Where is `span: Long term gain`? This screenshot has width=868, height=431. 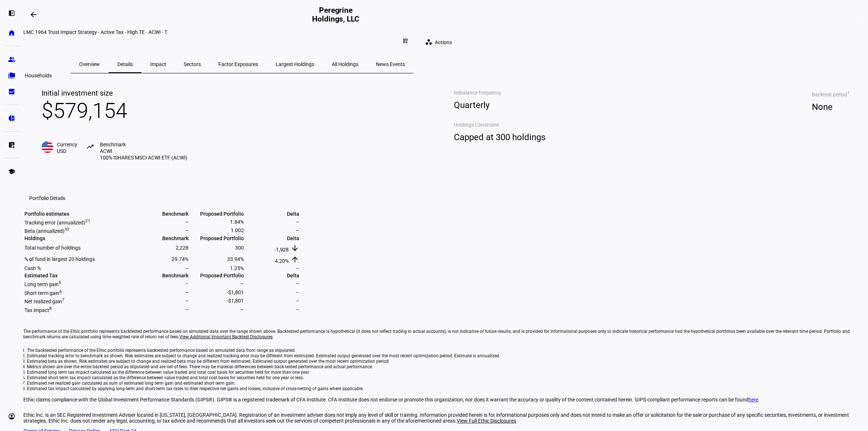 span: Long term gain is located at coordinates (42, 284).